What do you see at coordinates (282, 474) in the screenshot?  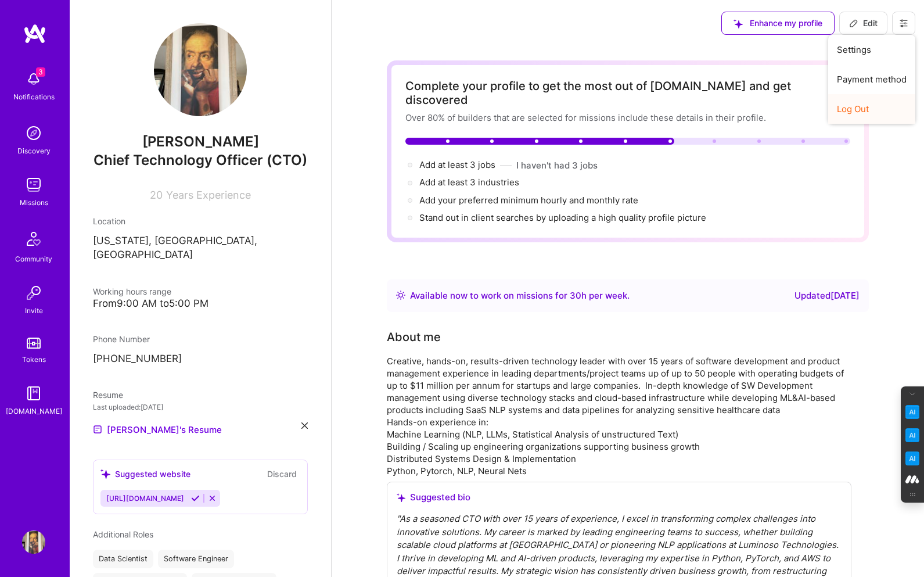 I see `button: Discard` at bounding box center [282, 474].